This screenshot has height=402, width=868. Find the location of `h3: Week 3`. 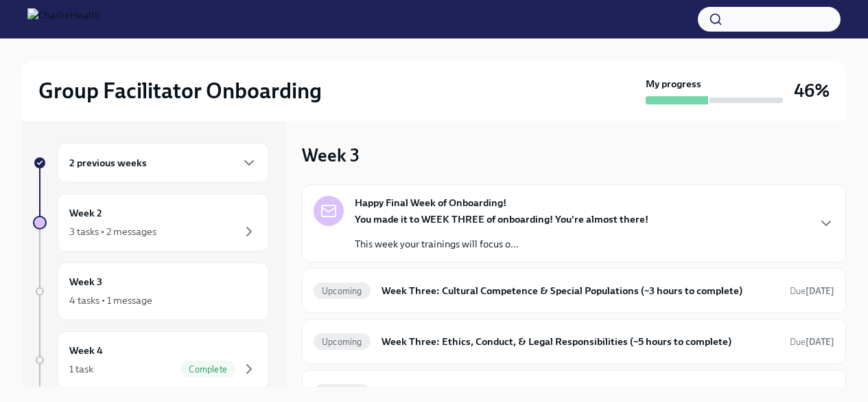

h3: Week 3 is located at coordinates (331, 155).